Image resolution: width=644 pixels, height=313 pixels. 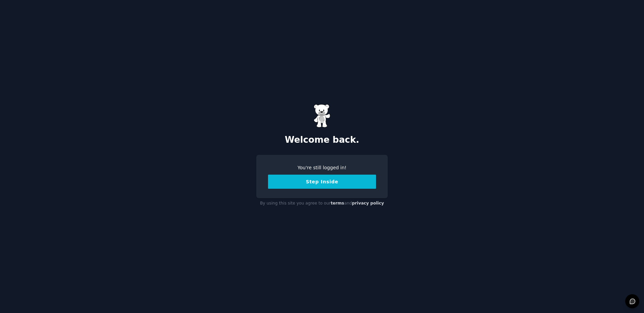 What do you see at coordinates (322, 168) in the screenshot?
I see `div: You're still logged in!` at bounding box center [322, 168].